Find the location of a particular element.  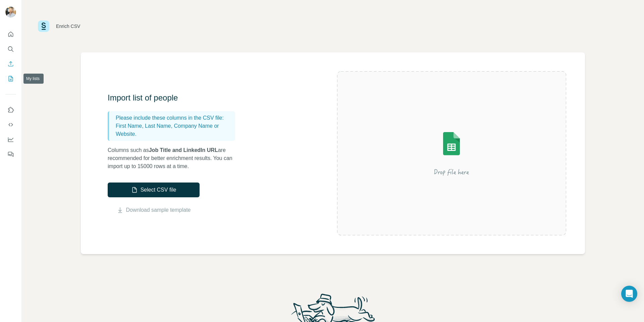

button: Feedback is located at coordinates (11, 154).